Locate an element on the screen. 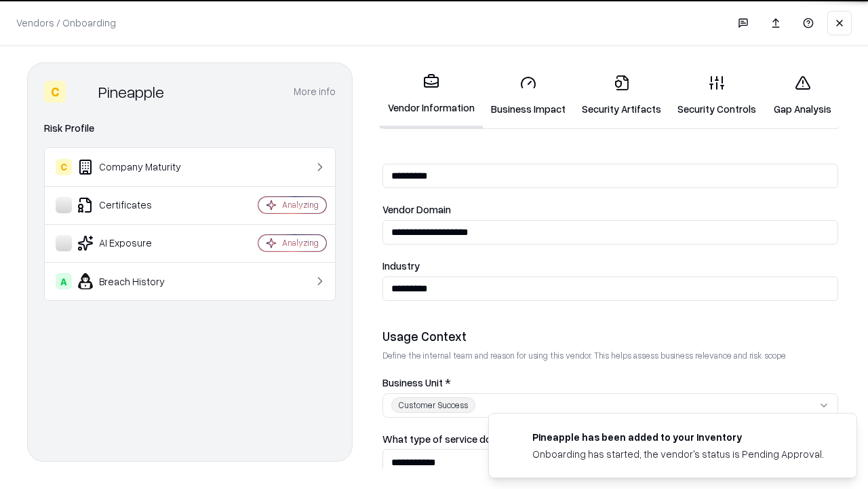 This screenshot has height=489, width=868. div: AI Exposure is located at coordinates (137, 243).